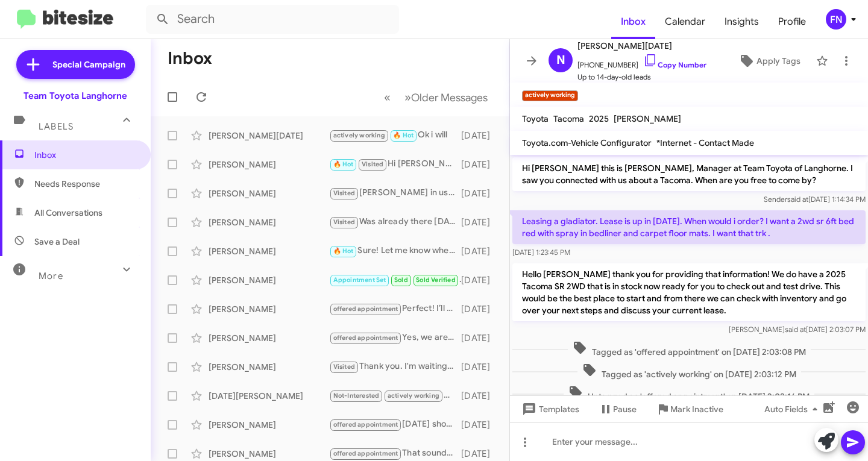  What do you see at coordinates (449, 97) in the screenshot?
I see `span: Older Messages` at bounding box center [449, 97].